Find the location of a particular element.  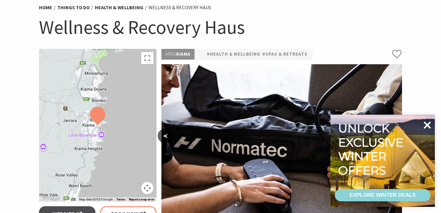

button: Map camera controls is located at coordinates (147, 188).